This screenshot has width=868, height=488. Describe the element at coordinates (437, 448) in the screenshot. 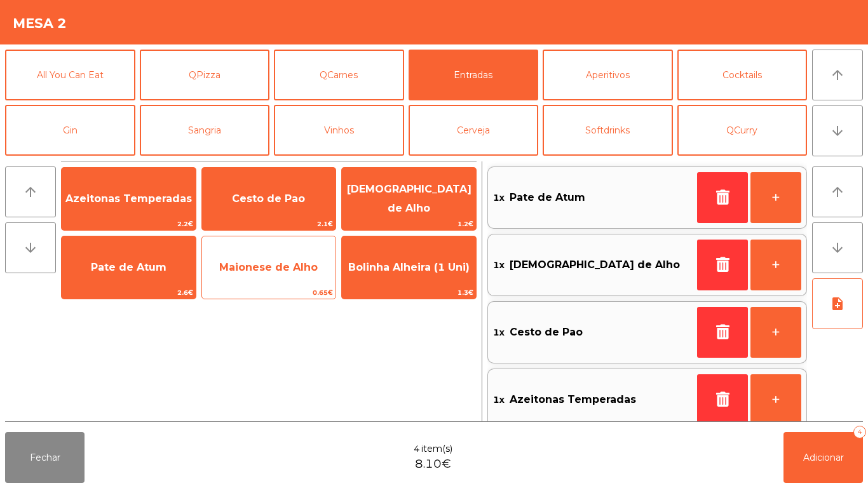

I see `span: item(s)` at that location.